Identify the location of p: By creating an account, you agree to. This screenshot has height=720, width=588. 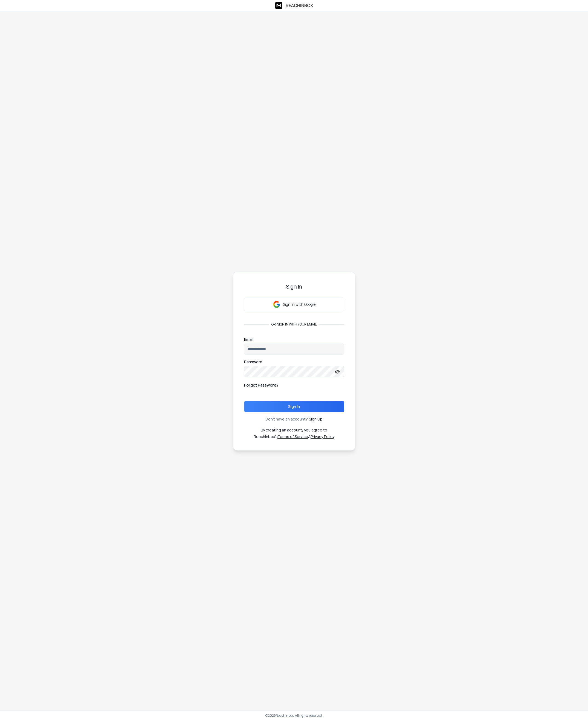
(294, 430).